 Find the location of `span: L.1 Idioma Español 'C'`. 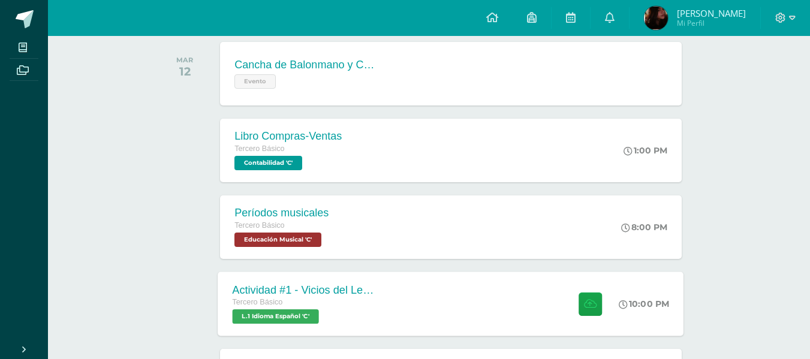

span: L.1 Idioma Español 'C' is located at coordinates (276, 316).